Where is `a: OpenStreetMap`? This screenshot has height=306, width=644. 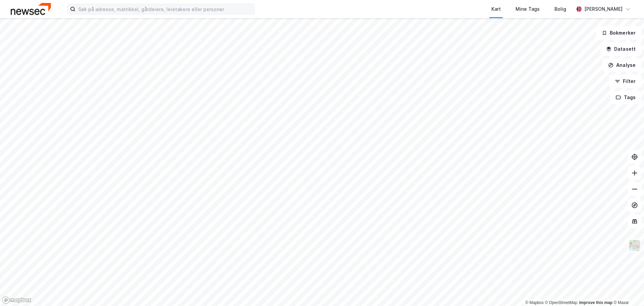 a: OpenStreetMap is located at coordinates (561, 302).